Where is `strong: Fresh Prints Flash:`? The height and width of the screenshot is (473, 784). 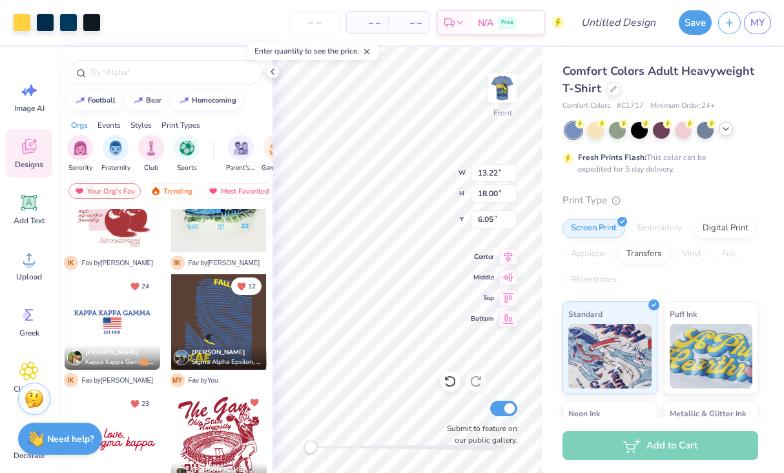 strong: Fresh Prints Flash: is located at coordinates (612, 157).